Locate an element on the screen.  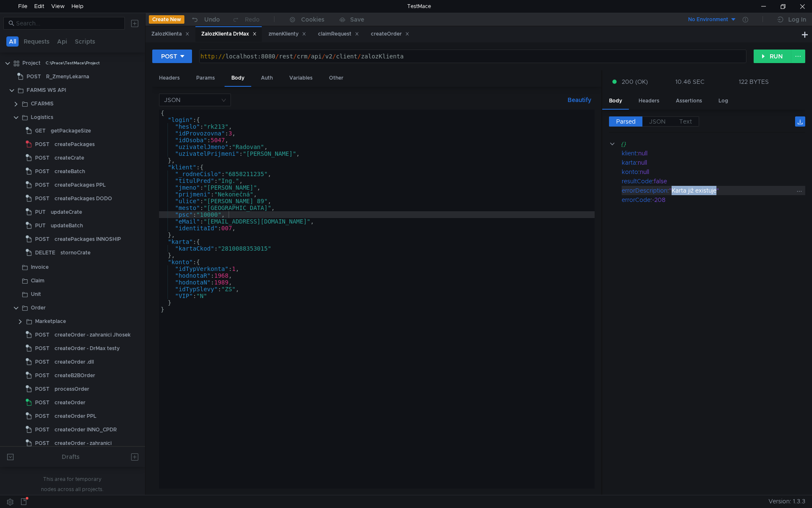
div: Log In is located at coordinates (797, 19).